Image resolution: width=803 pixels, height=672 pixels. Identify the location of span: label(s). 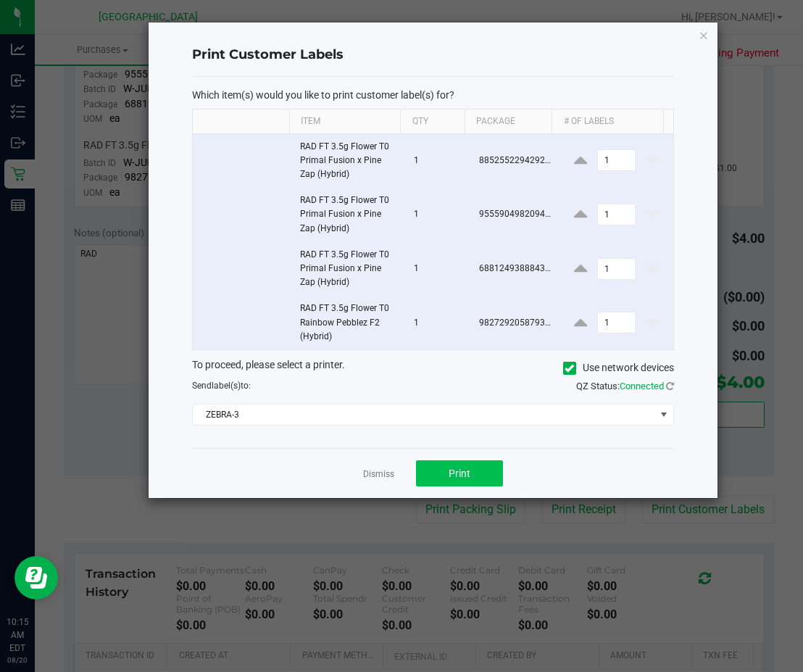
(226, 385).